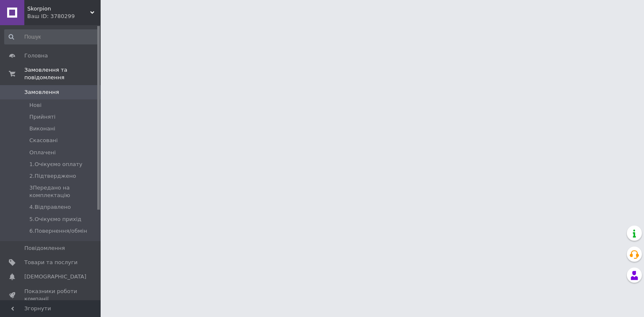  What do you see at coordinates (44, 248) in the screenshot?
I see `span: Повідомлення` at bounding box center [44, 248].